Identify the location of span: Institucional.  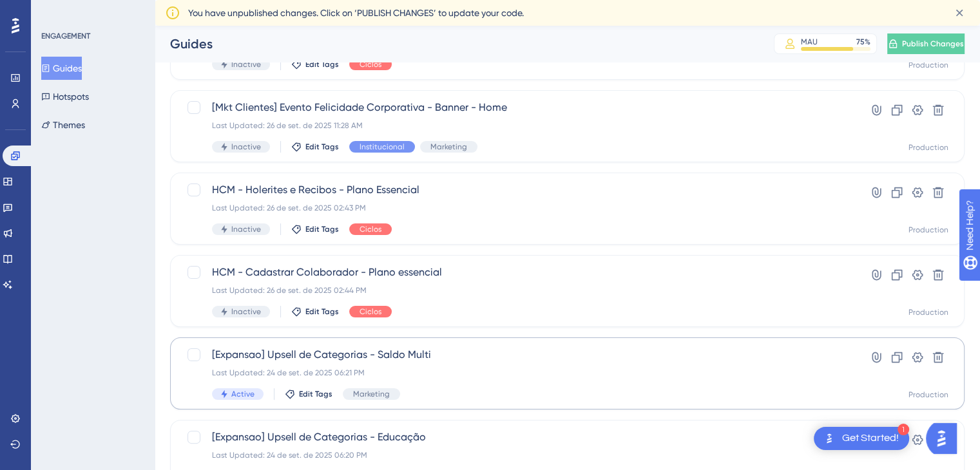
(382, 147).